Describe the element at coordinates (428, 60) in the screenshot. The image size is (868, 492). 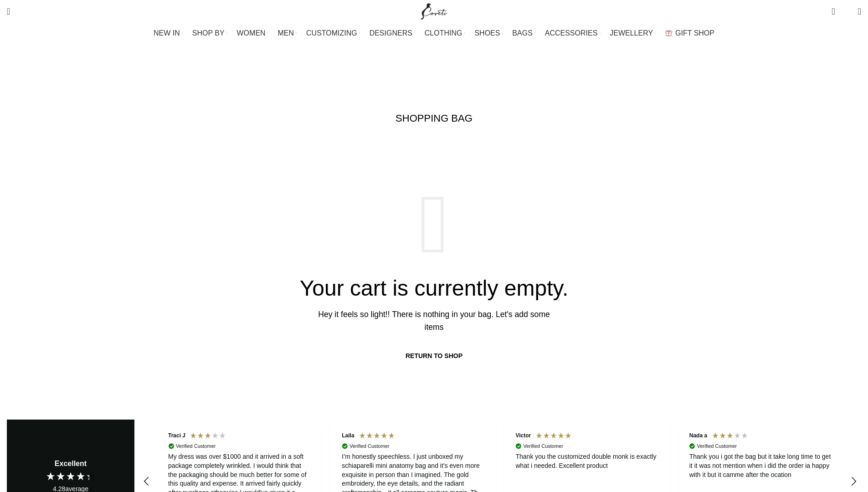
I see `a: Checkout` at that location.